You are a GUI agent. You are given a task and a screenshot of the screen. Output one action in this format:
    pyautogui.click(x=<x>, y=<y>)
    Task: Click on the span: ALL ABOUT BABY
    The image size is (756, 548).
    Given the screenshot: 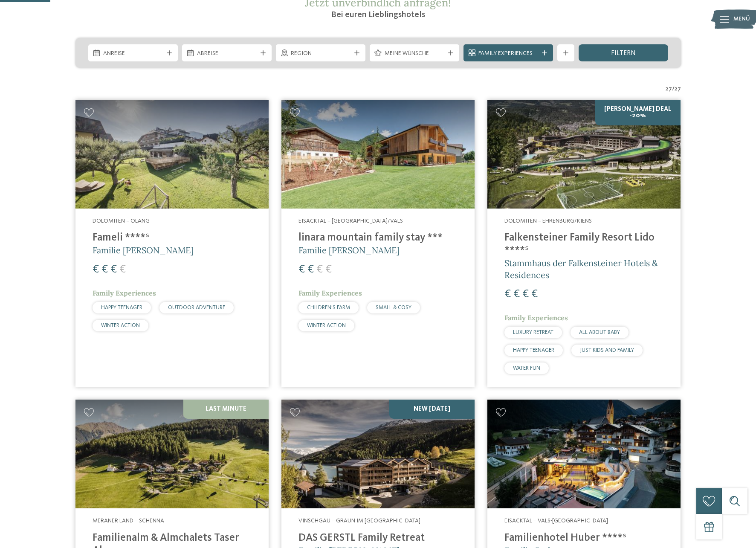 What is the action you would take?
    pyautogui.click(x=599, y=332)
    